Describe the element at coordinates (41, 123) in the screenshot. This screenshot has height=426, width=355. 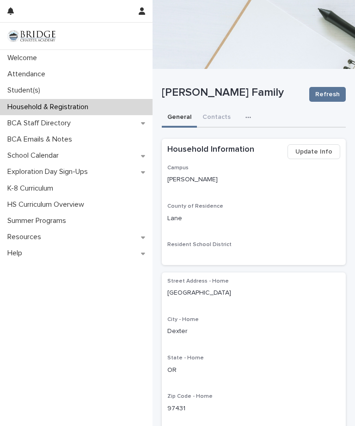
I see `p: BCA Staff Directory` at that location.